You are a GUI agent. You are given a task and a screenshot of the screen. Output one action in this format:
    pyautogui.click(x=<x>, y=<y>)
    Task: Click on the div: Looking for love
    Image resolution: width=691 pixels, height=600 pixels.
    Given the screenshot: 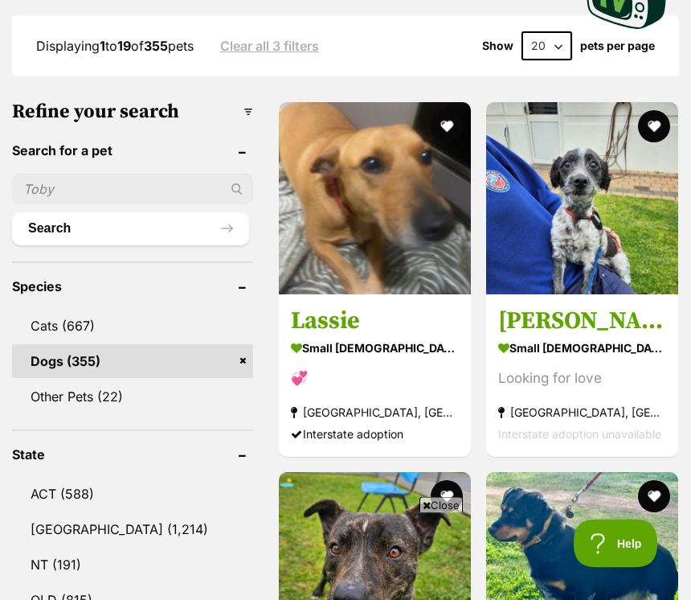 What is the action you would take?
    pyautogui.click(x=582, y=379)
    